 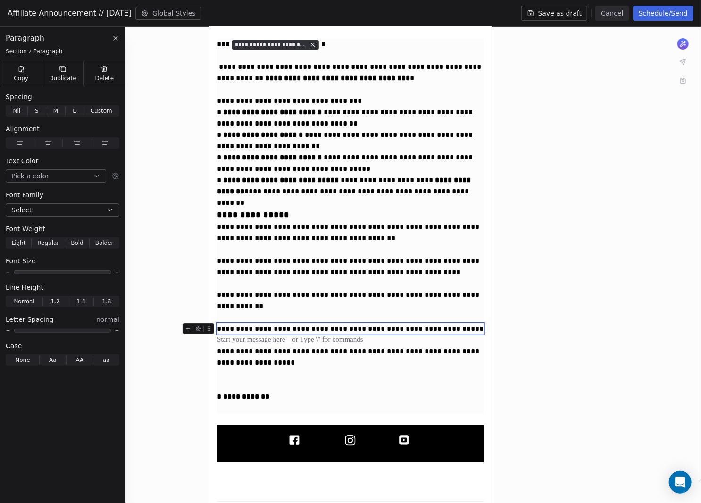 I want to click on span: Normal, so click(x=24, y=301).